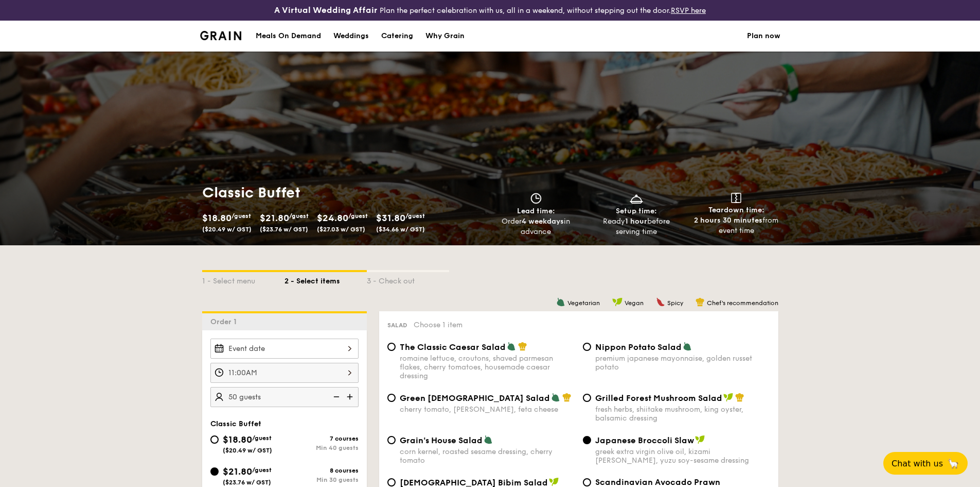  Describe the element at coordinates (236, 423) in the screenshot. I see `span: Classic Buffet` at that location.